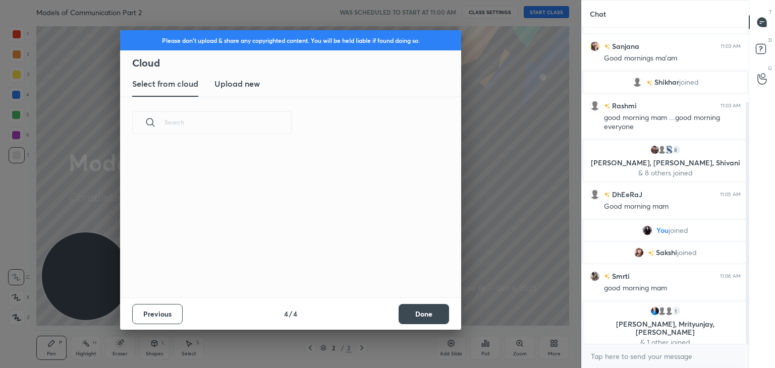 This screenshot has width=775, height=368. What do you see at coordinates (672, 289) in the screenshot?
I see `div: good morning mam` at bounding box center [672, 289].